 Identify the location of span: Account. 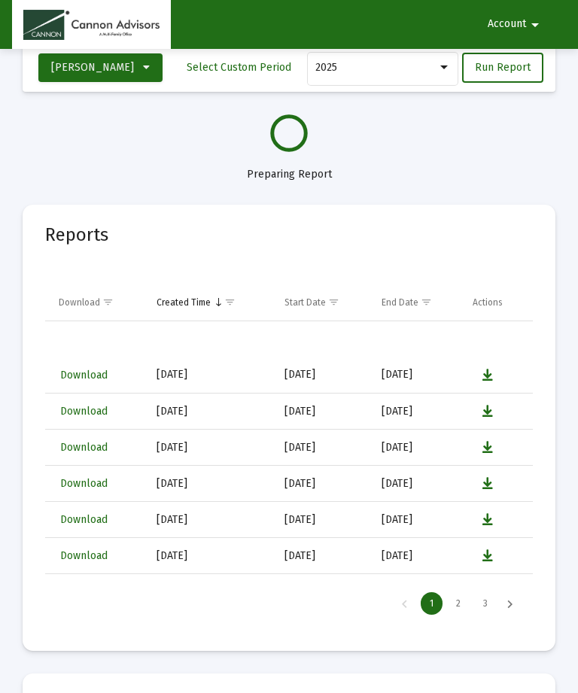
(507, 24).